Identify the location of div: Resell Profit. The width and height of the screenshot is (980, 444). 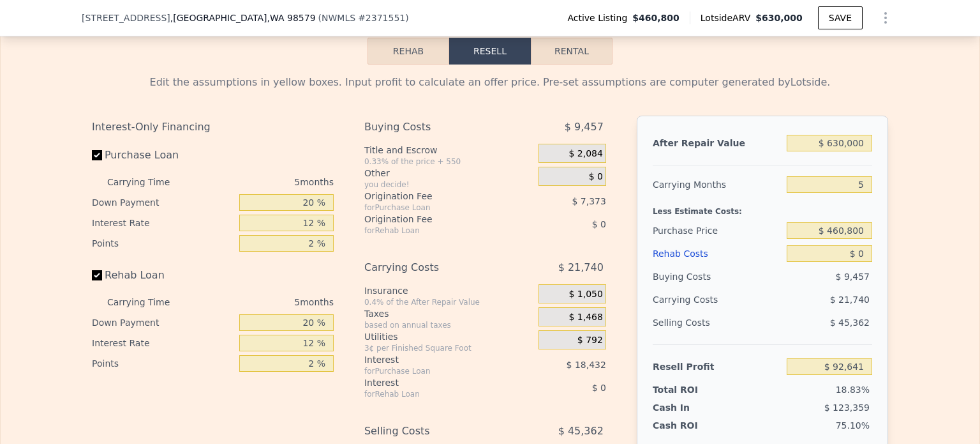
(718, 367).